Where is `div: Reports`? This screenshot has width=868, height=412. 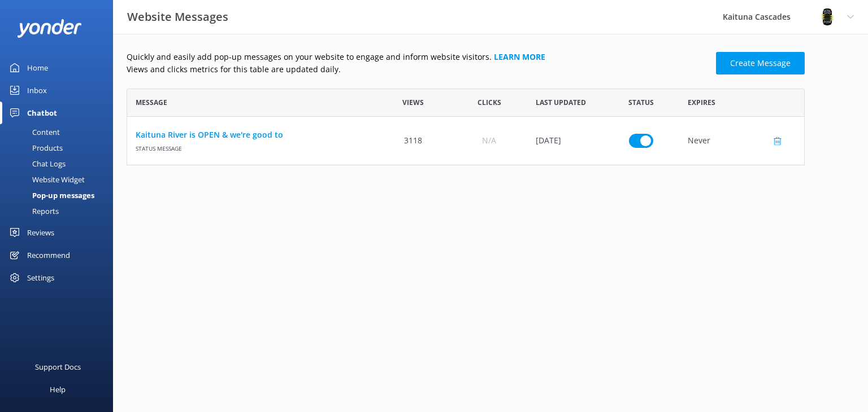 div: Reports is located at coordinates (33, 211).